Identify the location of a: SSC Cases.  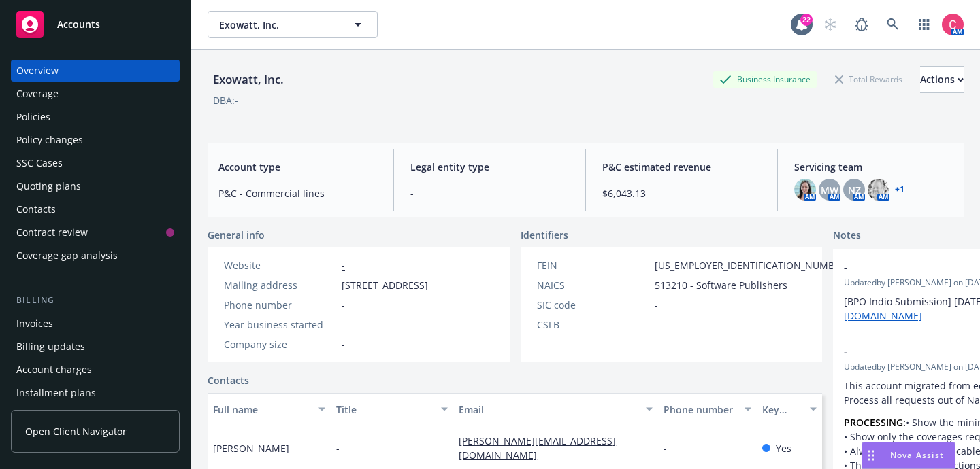
(96, 163).